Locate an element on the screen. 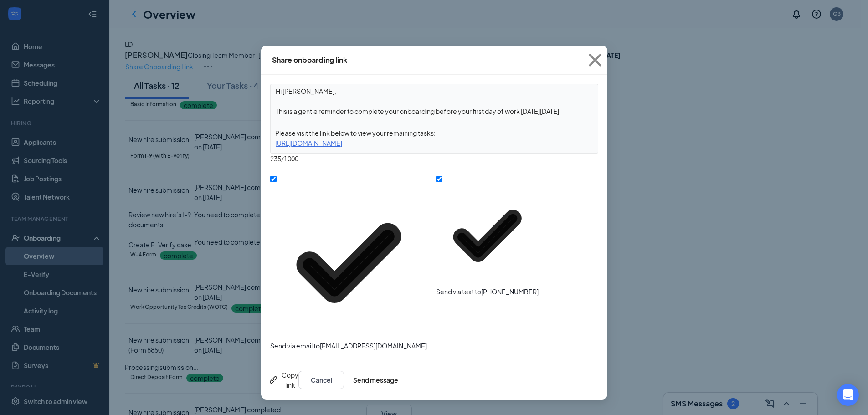 The image size is (868, 415). button: Send message is located at coordinates (375, 380).